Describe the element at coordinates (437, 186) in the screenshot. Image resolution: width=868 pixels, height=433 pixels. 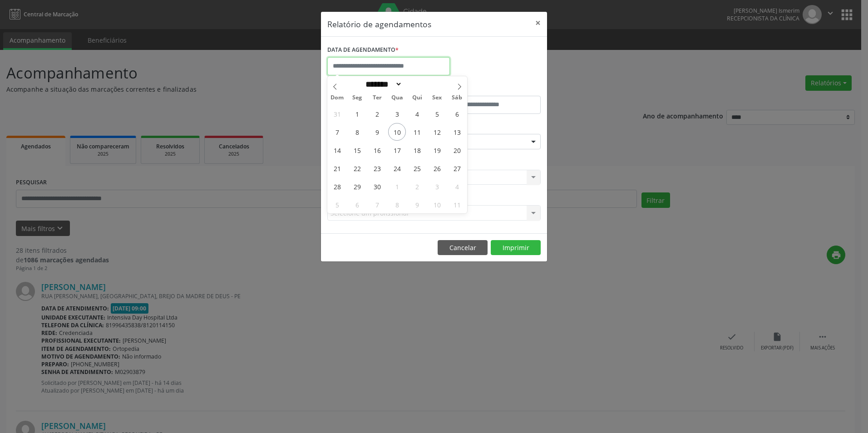
I see `span: Outubro 3, 2025` at that location.